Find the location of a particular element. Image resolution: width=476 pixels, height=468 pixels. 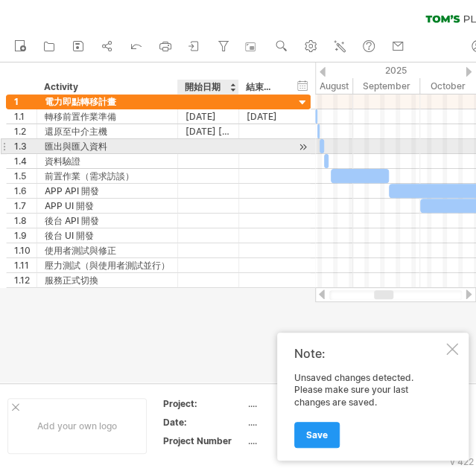

div: 1.4 is located at coordinates (25, 161).